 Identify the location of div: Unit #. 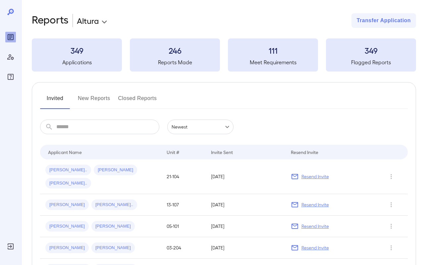
(173, 152).